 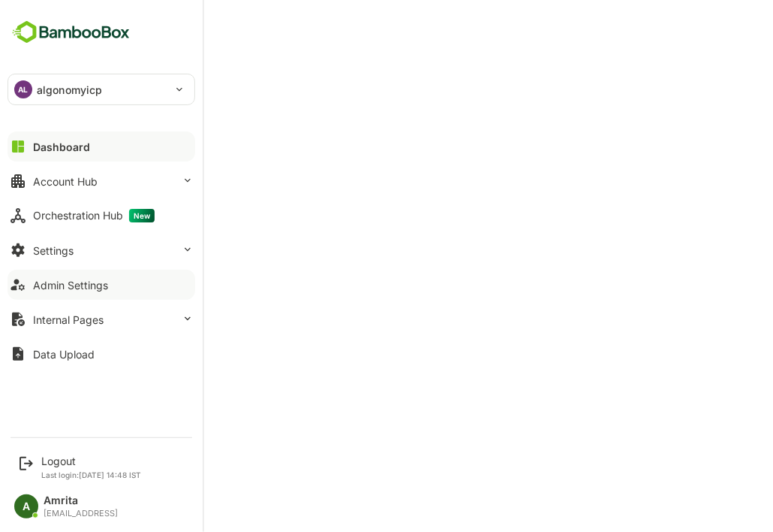 I want to click on button: Orchestration HubNew, so click(x=102, y=216).